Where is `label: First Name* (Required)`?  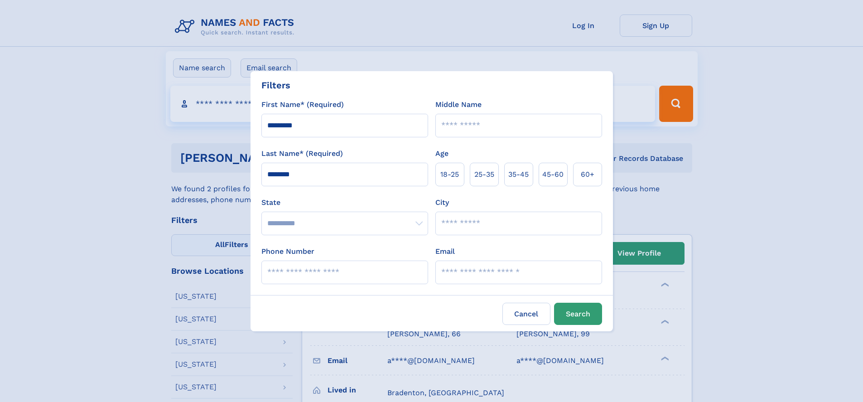
label: First Name* (Required) is located at coordinates (303, 105).